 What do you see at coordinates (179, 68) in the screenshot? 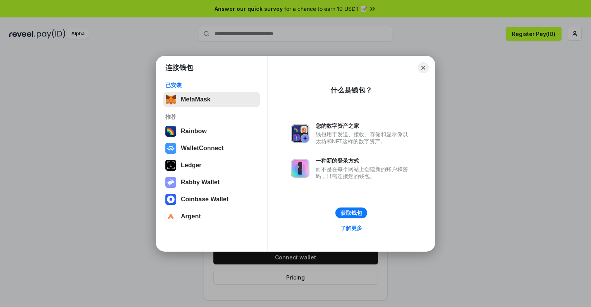
I see `h1: 连接钱包` at bounding box center [179, 68].